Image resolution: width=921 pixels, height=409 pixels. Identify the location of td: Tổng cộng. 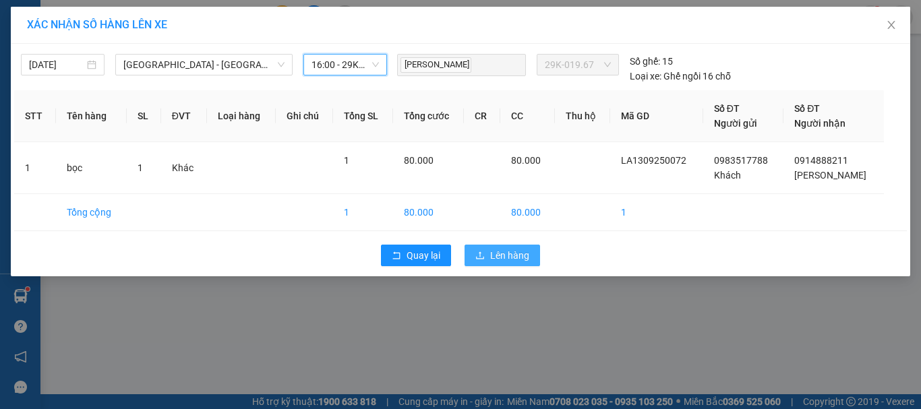
(91, 212).